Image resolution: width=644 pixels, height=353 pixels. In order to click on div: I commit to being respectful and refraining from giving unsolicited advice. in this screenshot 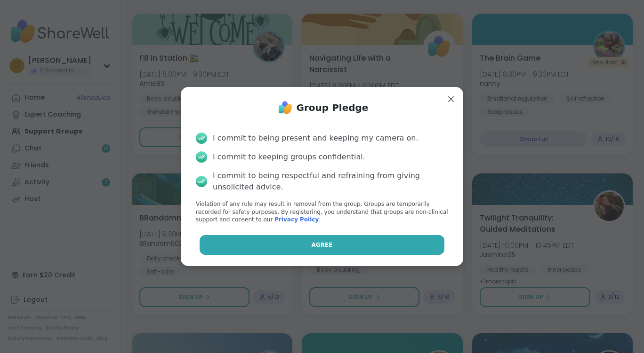, I will do `click(330, 181)`.